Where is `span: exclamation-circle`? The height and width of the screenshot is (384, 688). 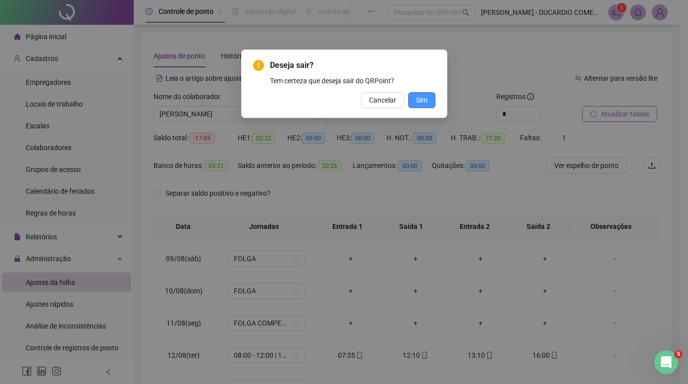 span: exclamation-circle is located at coordinates (259, 65).